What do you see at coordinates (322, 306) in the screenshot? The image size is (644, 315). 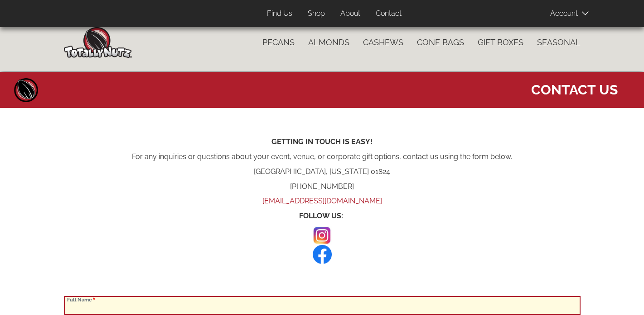 I see `input: Full Name` at bounding box center [322, 306].